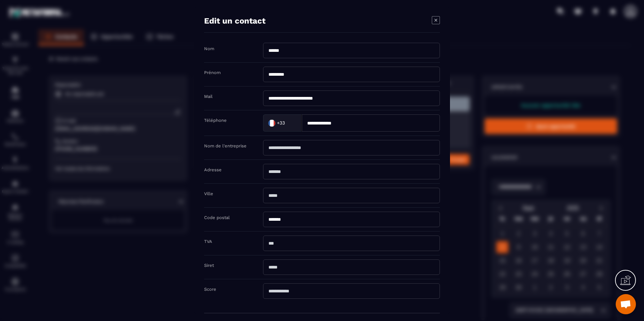 The width and height of the screenshot is (644, 321). Describe the element at coordinates (210, 289) in the screenshot. I see `label: Score` at that location.